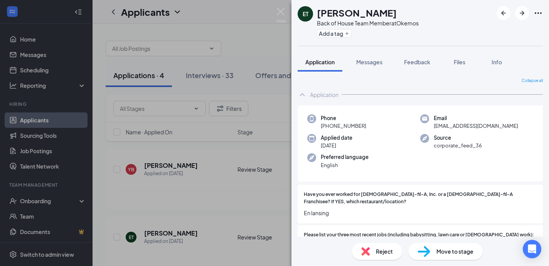  What do you see at coordinates (532, 81) in the screenshot?
I see `span: Collapse all` at bounding box center [532, 81].